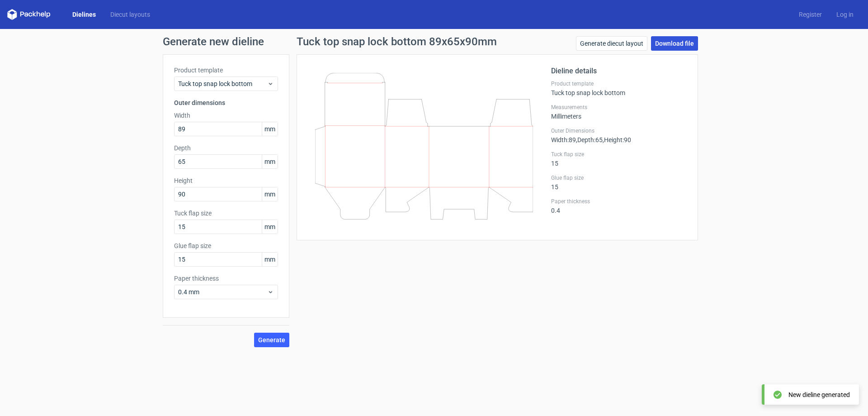 Image resolution: width=868 pixels, height=416 pixels. Describe the element at coordinates (130, 14) in the screenshot. I see `a: Diecut layouts` at that location.